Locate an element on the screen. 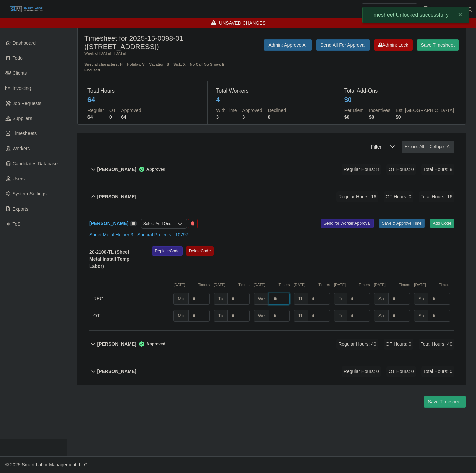 The image size is (476, 473). dt: Total Workers is located at coordinates (272, 91).